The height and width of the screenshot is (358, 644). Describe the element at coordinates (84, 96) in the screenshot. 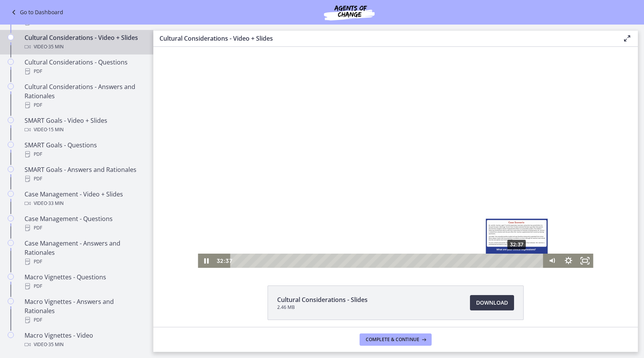

I see `div: Cultural Considerations - Answers and Rationales` at that location.